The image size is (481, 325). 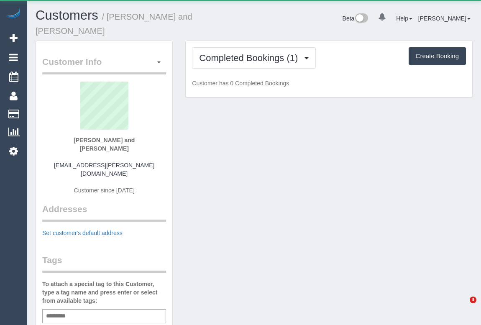 What do you see at coordinates (404, 18) in the screenshot?
I see `a: Help` at bounding box center [404, 18].